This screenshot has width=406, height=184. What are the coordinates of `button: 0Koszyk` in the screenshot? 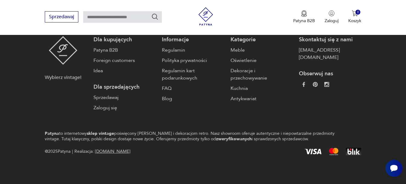 It's located at (355, 17).